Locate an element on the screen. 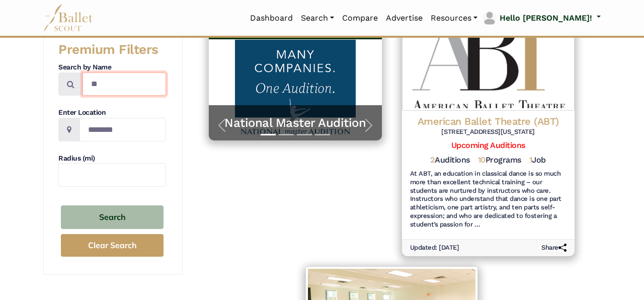 The height and width of the screenshot is (300, 644). span: 1 is located at coordinates (531, 160).